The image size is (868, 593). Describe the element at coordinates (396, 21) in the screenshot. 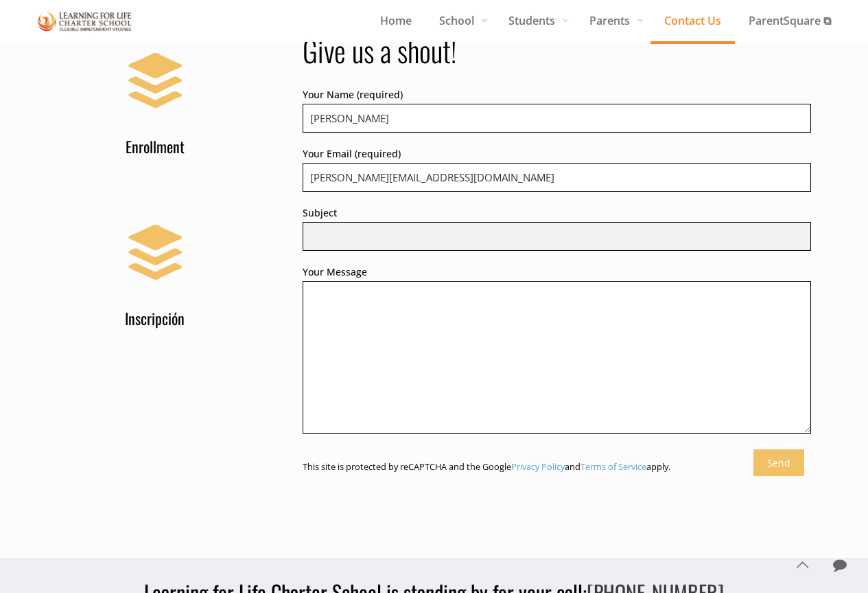

I see `span: Home` at that location.